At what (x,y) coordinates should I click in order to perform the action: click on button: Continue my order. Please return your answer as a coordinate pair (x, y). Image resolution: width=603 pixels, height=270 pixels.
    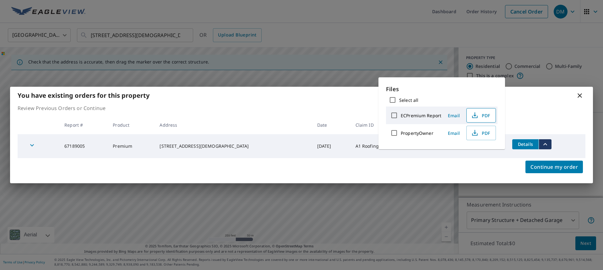
    Looking at the image, I should click on (554, 167).